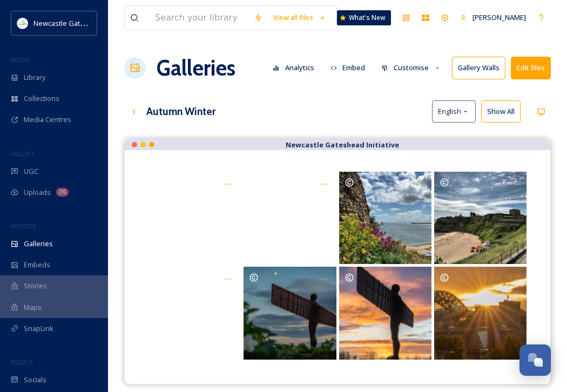  Describe the element at coordinates (22, 23) in the screenshot. I see `img: DqD9wEUd_400x400.jpg` at that location.